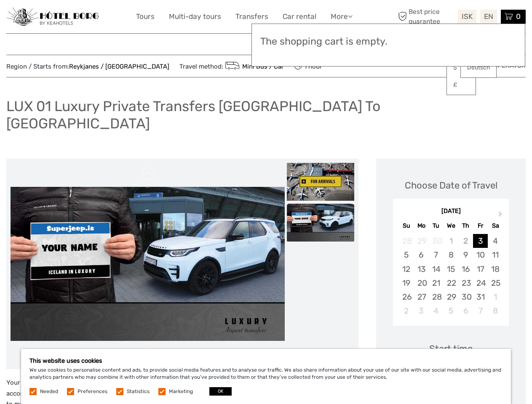 Image resolution: width=532 pixels, height=404 pixels. What do you see at coordinates (389, 42) in the screenshot?
I see `h3: The shopping cart is empty.` at bounding box center [389, 42].